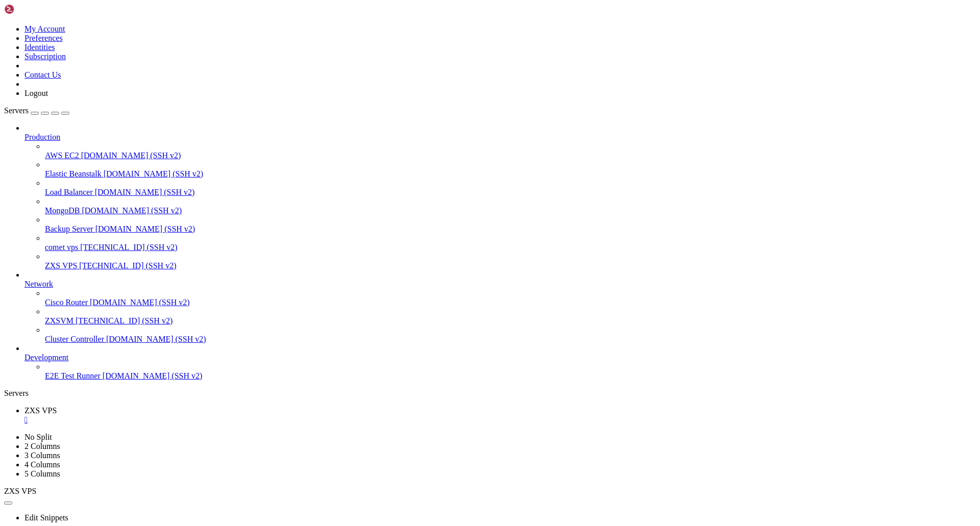  What do you see at coordinates (42, 464) in the screenshot?
I see `a: 4 Columns` at bounding box center [42, 464].